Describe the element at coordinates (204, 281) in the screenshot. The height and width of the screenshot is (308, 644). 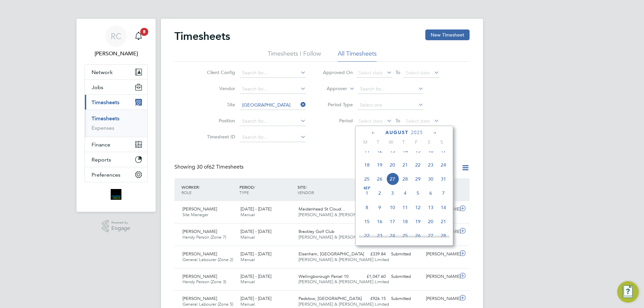
I see `span: Handy Person (Zone 3)` at that location.